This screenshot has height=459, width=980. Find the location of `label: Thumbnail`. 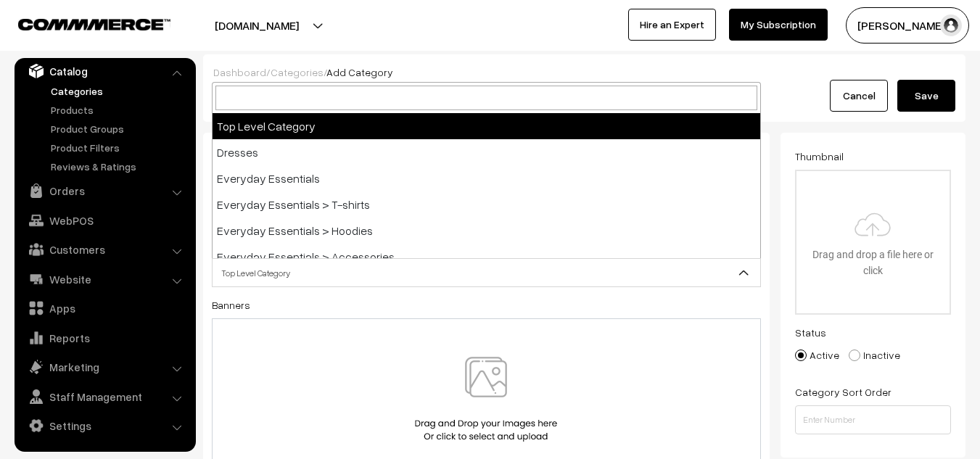

label: Thumbnail is located at coordinates (819, 156).